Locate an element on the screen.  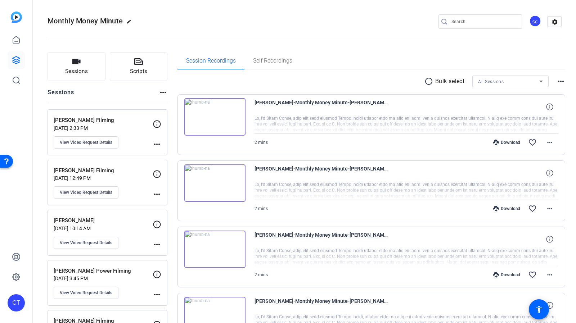
span: Self Recordings is located at coordinates (273, 61).